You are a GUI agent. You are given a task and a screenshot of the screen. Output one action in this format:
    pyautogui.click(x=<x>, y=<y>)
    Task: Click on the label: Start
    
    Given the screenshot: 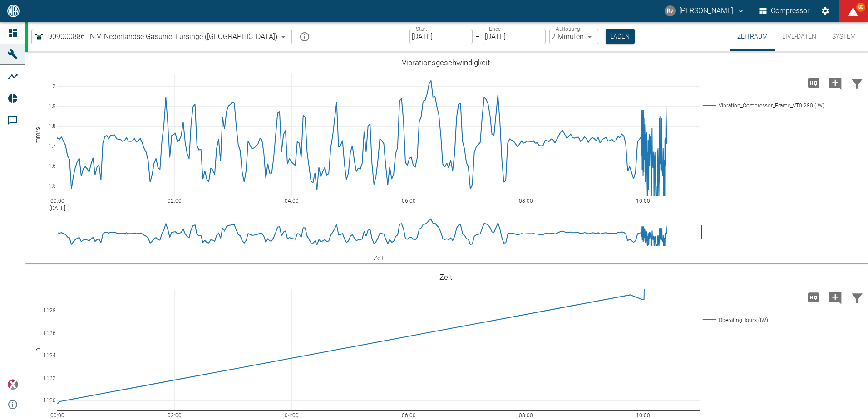 What is the action you would take?
    pyautogui.click(x=421, y=29)
    